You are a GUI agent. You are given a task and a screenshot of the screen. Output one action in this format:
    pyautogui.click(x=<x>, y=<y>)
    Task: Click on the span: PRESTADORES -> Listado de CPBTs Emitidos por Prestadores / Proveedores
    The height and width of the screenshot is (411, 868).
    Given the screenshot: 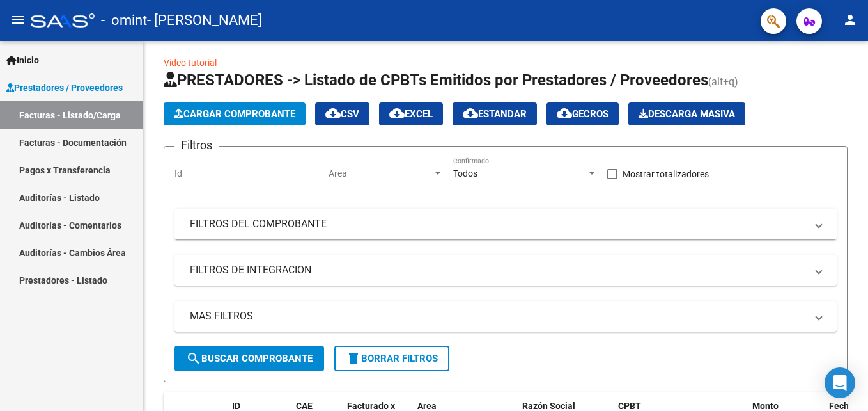 What is the action you would take?
    pyautogui.click(x=435, y=80)
    